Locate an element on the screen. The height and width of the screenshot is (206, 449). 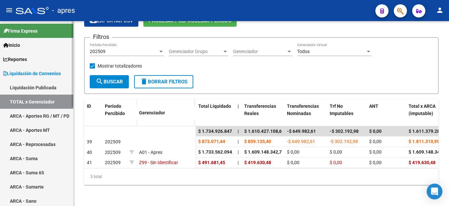
mat-icon: person is located at coordinates (440, 10).